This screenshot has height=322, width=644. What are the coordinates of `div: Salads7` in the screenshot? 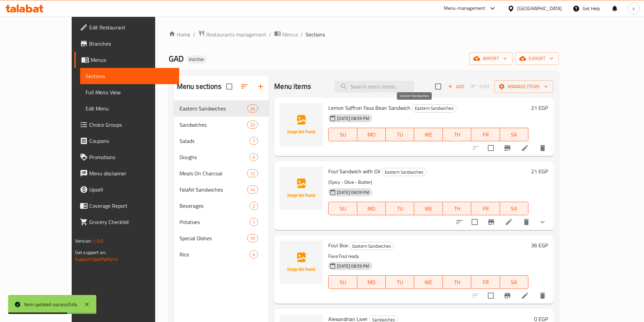 It's located at (221, 141).